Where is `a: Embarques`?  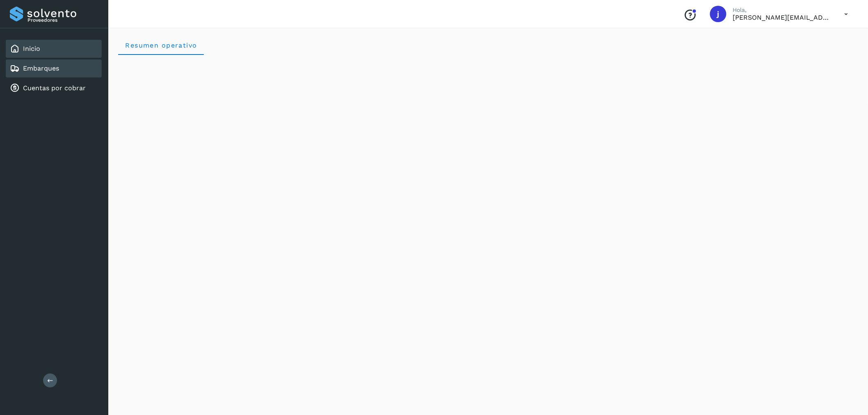
a: Embarques is located at coordinates (41, 68).